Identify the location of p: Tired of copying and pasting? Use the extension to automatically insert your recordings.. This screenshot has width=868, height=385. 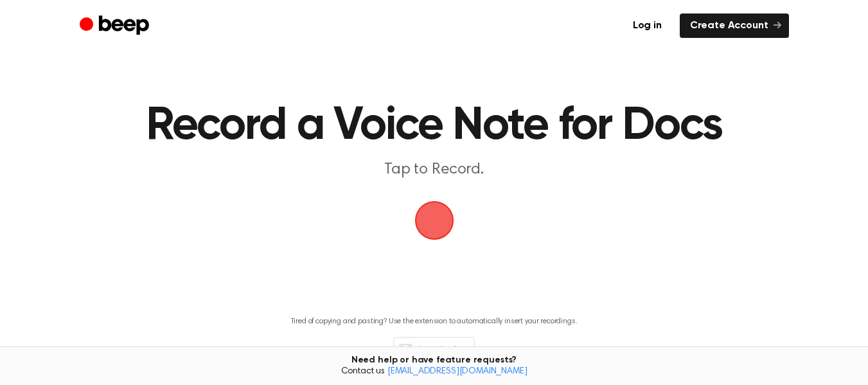
(434, 322).